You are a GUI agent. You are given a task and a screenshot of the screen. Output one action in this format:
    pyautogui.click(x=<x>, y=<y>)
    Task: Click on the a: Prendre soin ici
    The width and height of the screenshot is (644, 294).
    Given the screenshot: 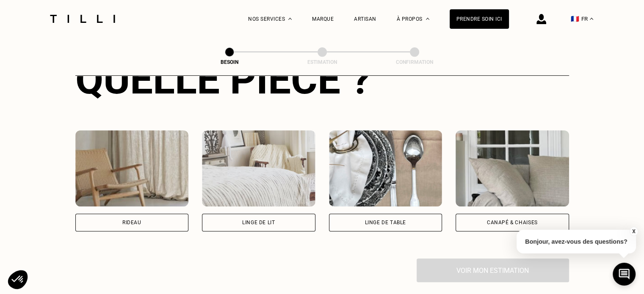 What is the action you would take?
    pyautogui.click(x=479, y=19)
    